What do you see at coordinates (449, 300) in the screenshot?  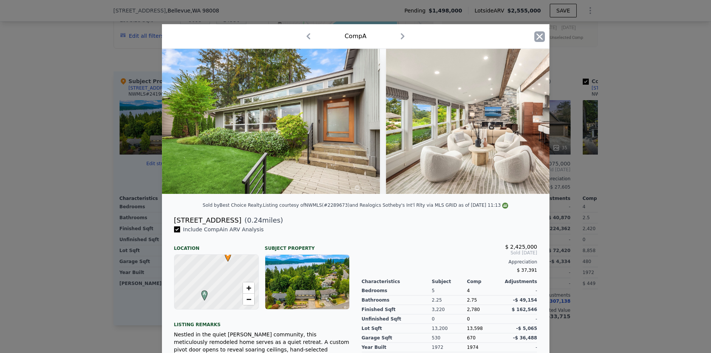 I see `div: 2.25` at bounding box center [449, 300].